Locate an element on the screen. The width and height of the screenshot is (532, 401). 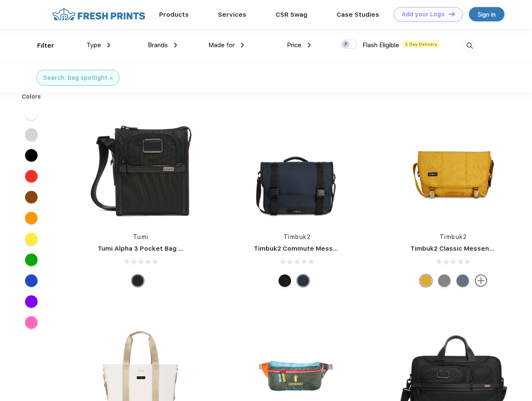
span: Type is located at coordinates (94, 45).